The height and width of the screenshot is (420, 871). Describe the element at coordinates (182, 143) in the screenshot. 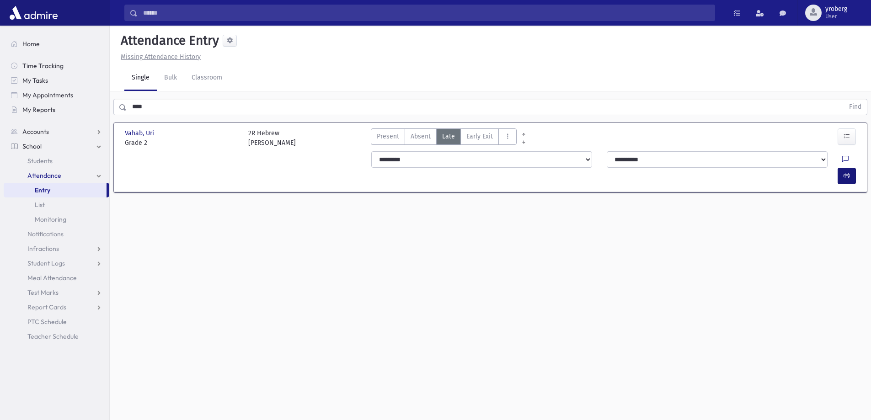

I see `span: Grade 2` at that location.